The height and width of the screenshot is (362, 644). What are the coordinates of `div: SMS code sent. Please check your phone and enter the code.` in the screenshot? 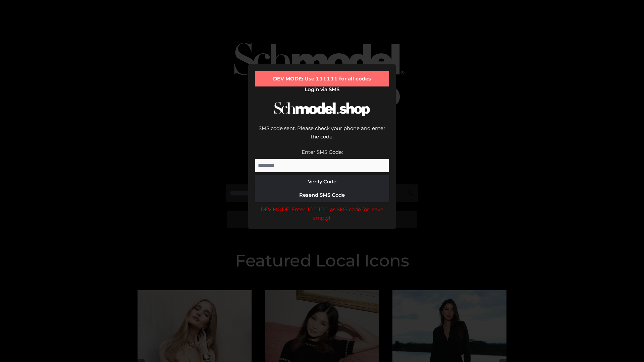 It's located at (322, 136).